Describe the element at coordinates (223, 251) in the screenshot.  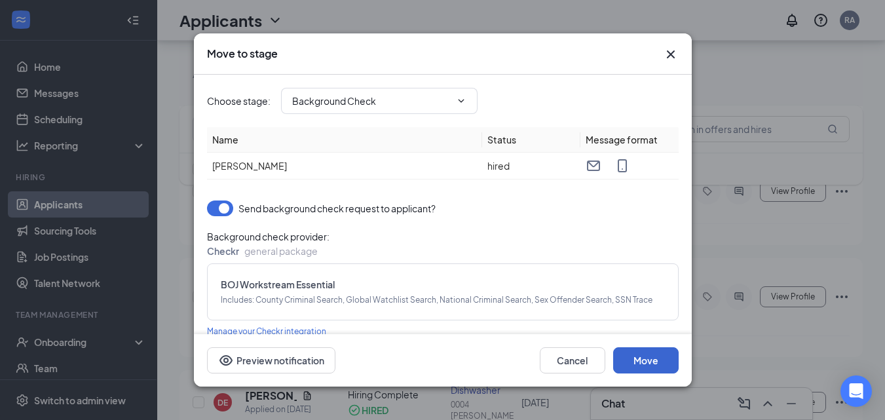
I see `span: Checkr` at that location.